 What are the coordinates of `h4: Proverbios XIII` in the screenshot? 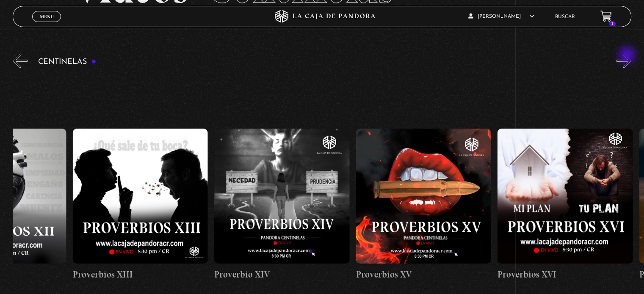 It's located at (140, 274).